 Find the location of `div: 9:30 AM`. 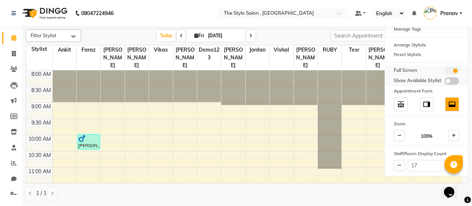

div: 9:30 AM is located at coordinates (41, 123).